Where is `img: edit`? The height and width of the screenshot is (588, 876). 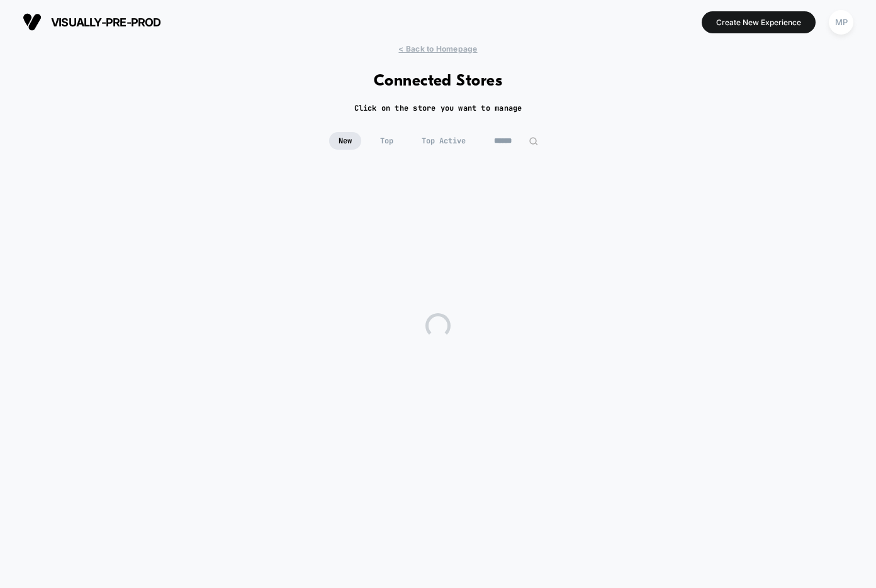 img: edit is located at coordinates (533, 141).